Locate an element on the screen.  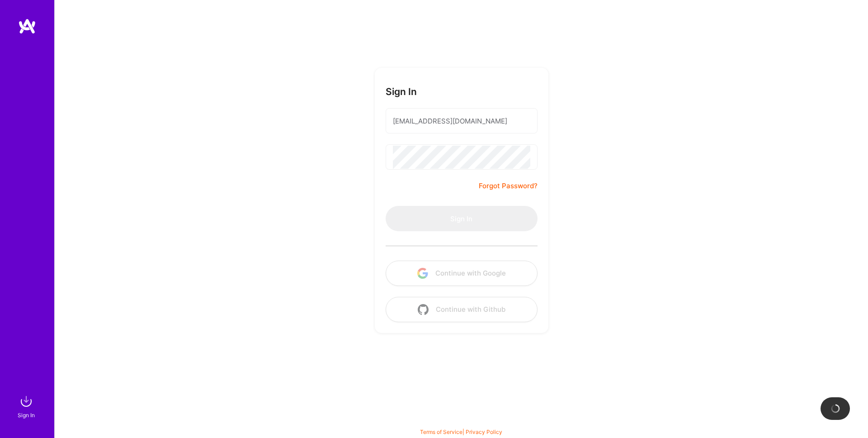
button: Continue with Google is located at coordinates (462, 274).